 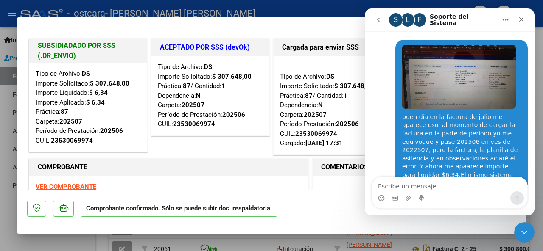 I want to click on h1: Cargada para enviar SSS, so click(x=332, y=47).